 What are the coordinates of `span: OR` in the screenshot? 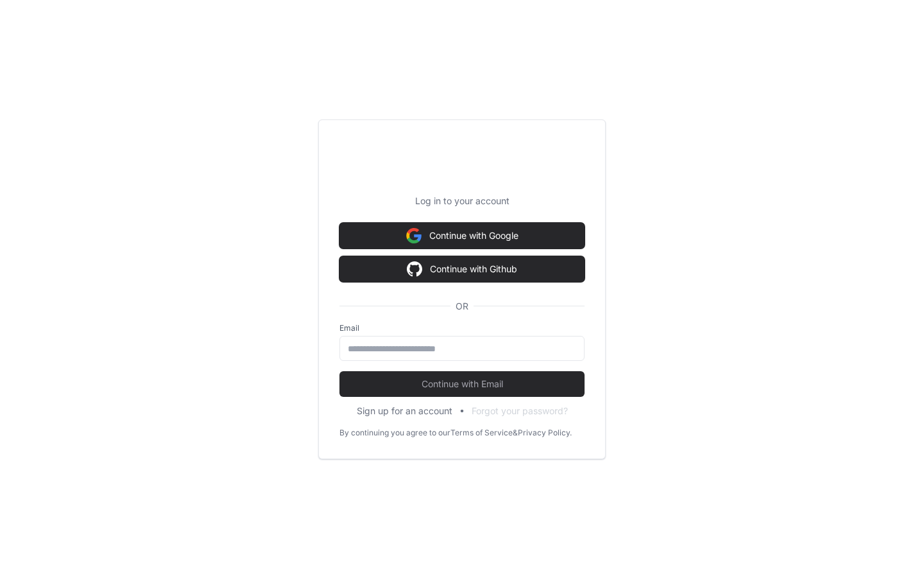 It's located at (462, 306).